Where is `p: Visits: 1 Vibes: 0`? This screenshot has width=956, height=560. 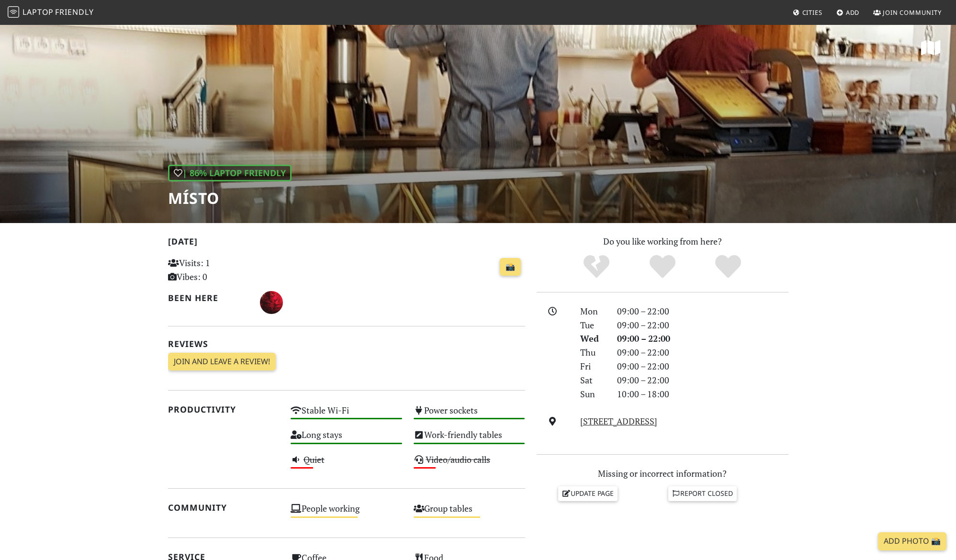 p: Visits: 1 Vibes: 0 is located at coordinates (224, 270).